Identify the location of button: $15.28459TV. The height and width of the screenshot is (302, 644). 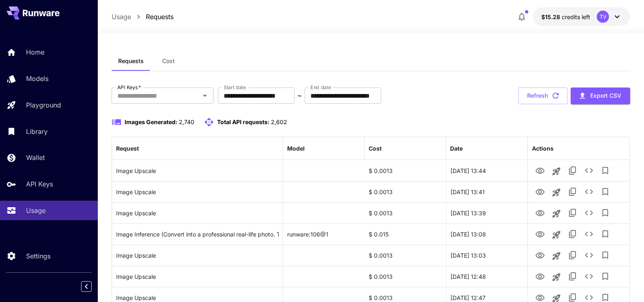
(581, 17).